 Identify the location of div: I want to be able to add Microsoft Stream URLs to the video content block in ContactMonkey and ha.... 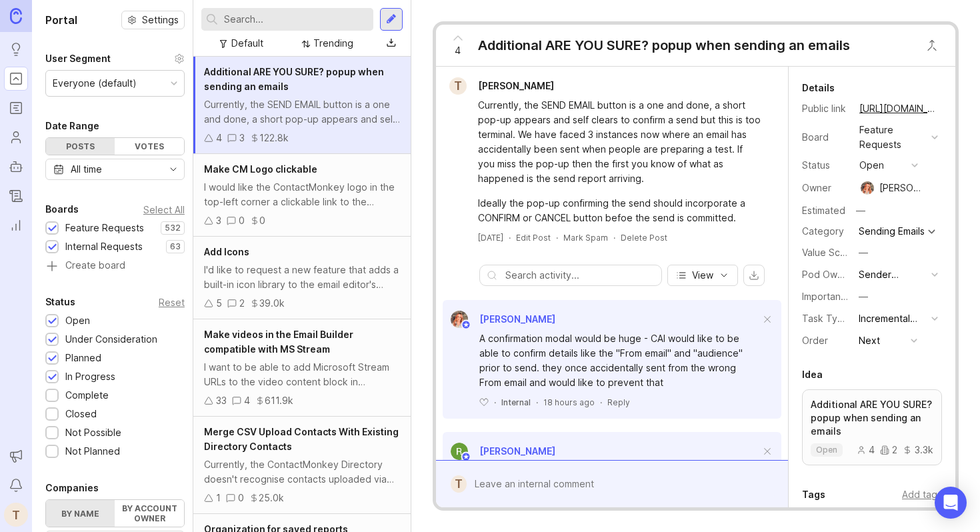
(302, 375).